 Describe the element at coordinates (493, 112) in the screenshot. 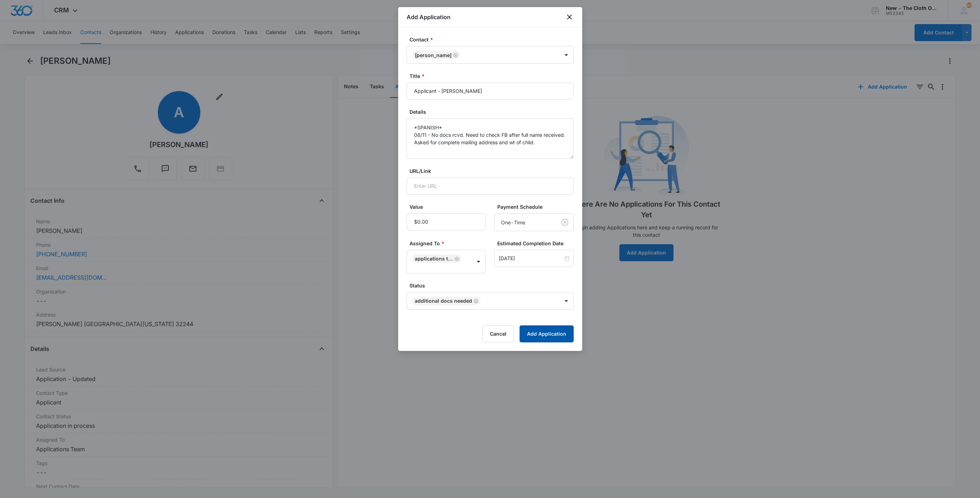

I see `label: Details` at that location.